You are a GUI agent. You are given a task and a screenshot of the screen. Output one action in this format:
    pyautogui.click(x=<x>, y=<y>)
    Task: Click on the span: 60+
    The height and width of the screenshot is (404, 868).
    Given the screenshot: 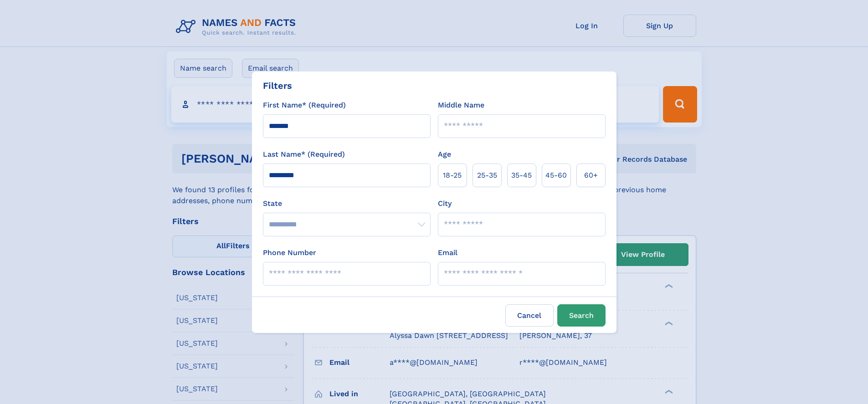 What is the action you would take?
    pyautogui.click(x=591, y=176)
    